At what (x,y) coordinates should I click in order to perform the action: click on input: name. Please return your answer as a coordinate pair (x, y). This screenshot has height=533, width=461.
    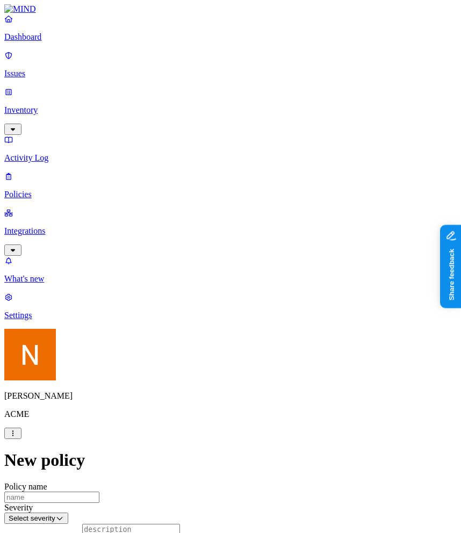
    Looking at the image, I should click on (52, 497).